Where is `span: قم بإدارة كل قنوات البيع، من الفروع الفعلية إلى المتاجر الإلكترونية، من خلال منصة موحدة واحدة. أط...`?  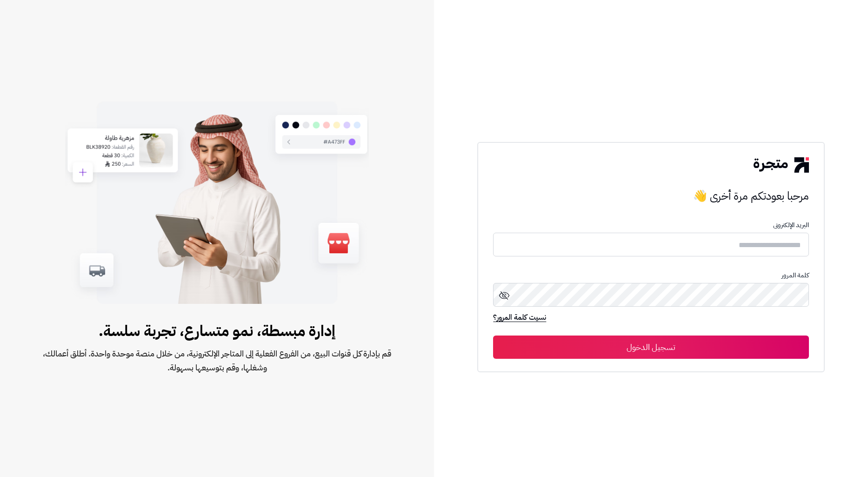
span: قم بإدارة كل قنوات البيع، من الفروع الفعلية إلى المتاجر الإلكترونية، من خلال منصة موحدة واحدة. أط... is located at coordinates (216, 360).